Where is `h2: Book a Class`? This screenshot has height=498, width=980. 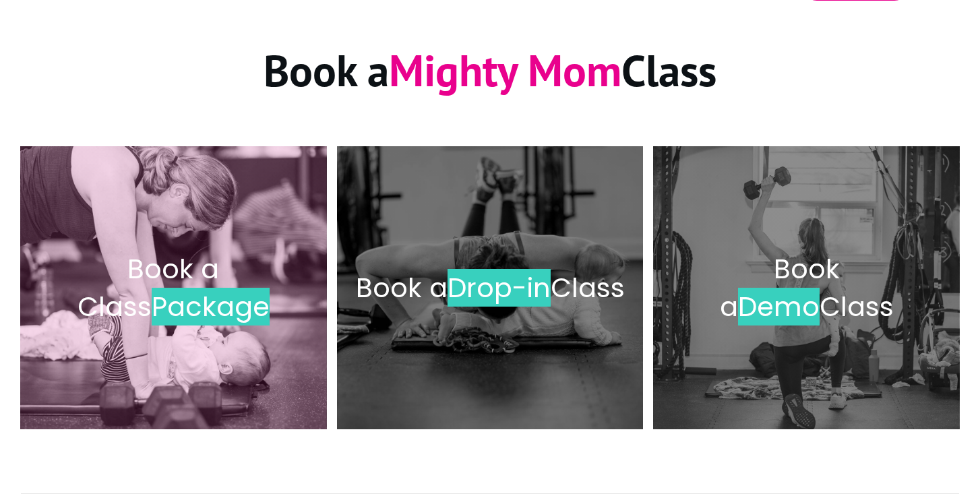 h2: Book a Class is located at coordinates (490, 288).